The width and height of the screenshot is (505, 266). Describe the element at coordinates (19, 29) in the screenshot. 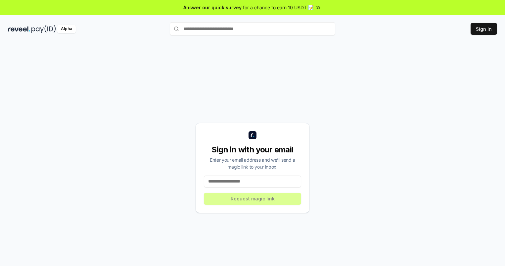

I see `img: reveel_dark` at that location.